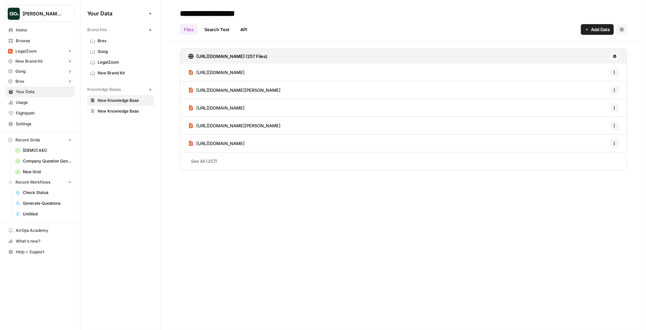 The image size is (646, 330). Describe the element at coordinates (120, 52) in the screenshot. I see `a: Gong` at that location.